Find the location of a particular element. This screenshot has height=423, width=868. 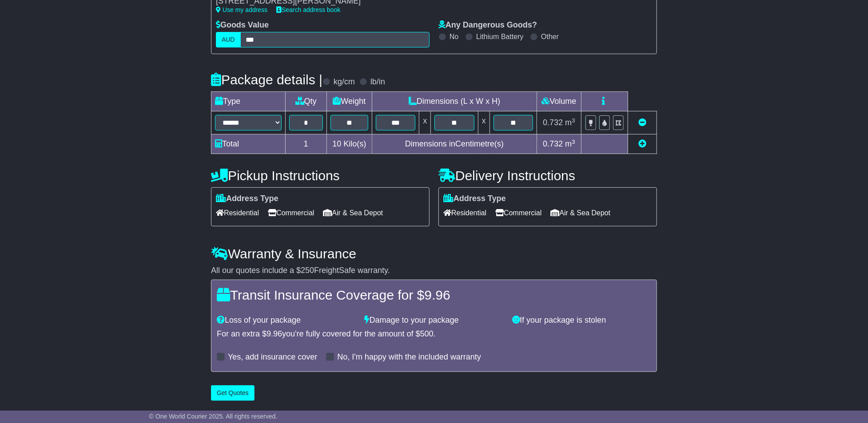

td: Type is located at coordinates (248, 102).